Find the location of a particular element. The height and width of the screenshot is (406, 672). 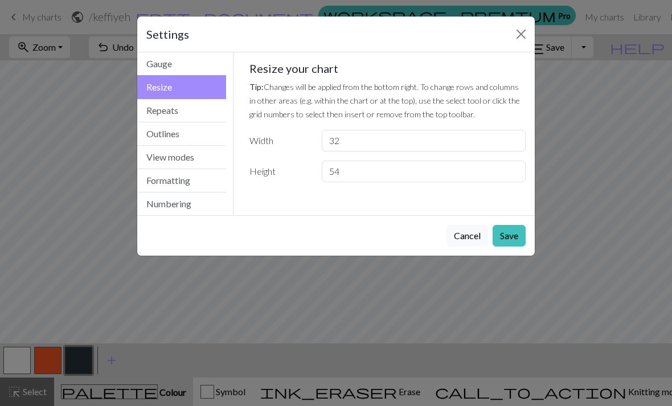

button: Formatting is located at coordinates (182, 181).